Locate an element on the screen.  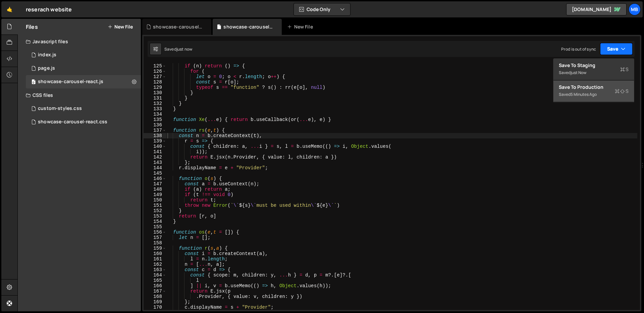
div: 158 is located at coordinates (155, 243).